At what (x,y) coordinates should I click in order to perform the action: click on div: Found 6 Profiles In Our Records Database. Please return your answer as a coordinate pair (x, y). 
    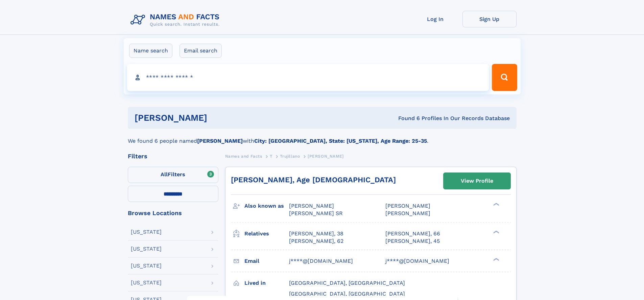
    Looking at the image, I should click on (406, 118).